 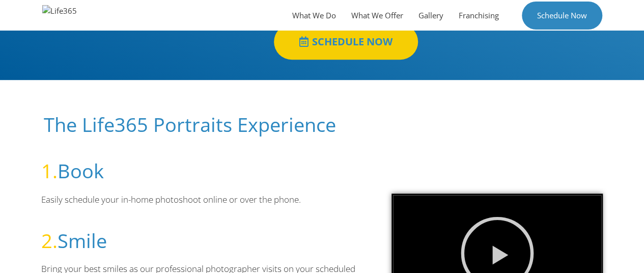 I want to click on a: Book, so click(x=80, y=170).